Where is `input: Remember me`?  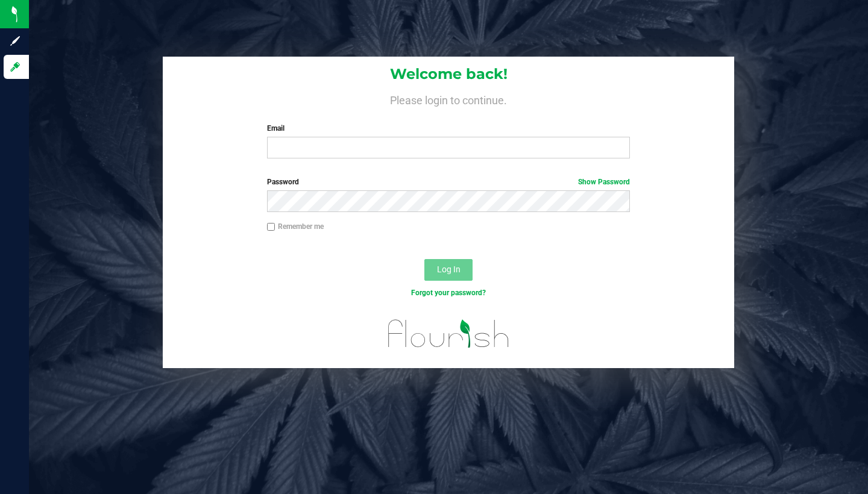 input: Remember me is located at coordinates (271, 227).